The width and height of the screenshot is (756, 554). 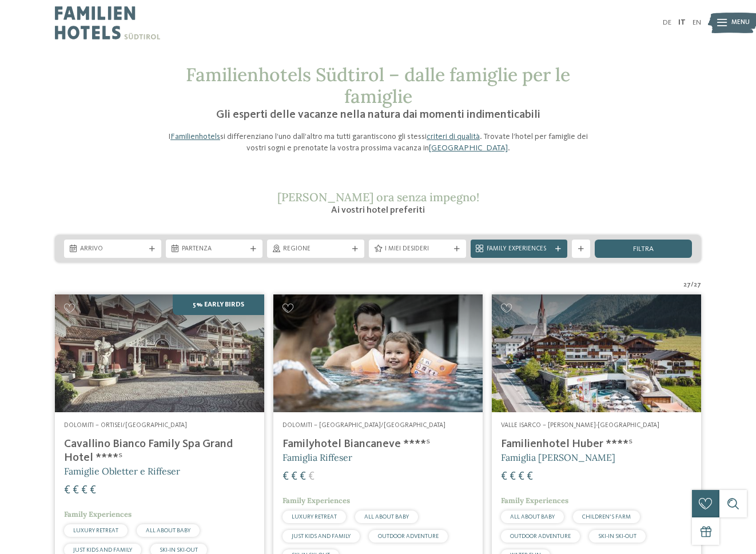 What do you see at coordinates (195, 137) in the screenshot?
I see `a: Familienhotels` at bounding box center [195, 137].